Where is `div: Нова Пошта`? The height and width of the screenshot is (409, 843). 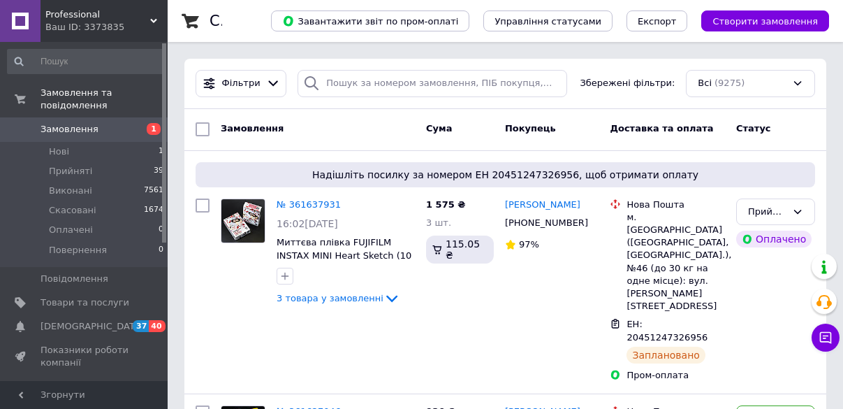 div: Нова Пошта is located at coordinates (676, 205).